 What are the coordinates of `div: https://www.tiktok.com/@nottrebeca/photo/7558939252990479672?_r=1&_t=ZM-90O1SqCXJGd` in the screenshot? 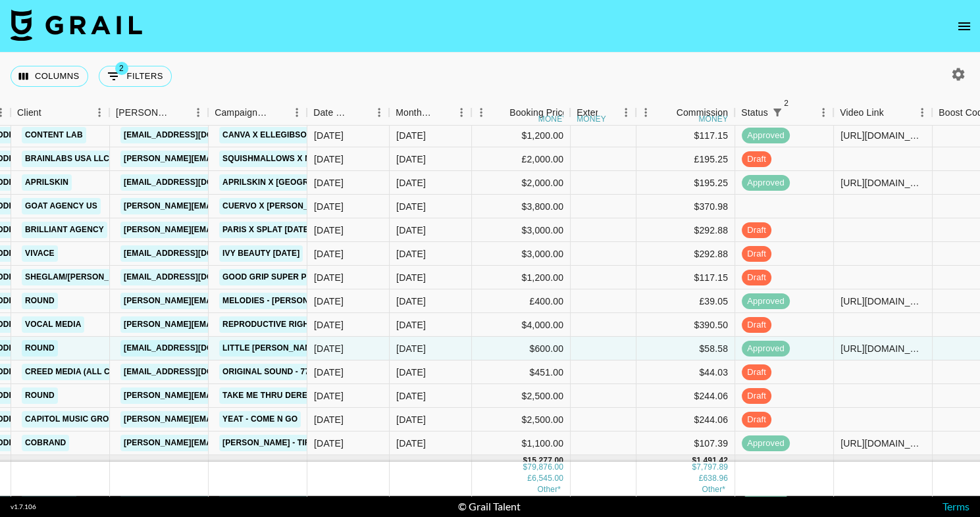 It's located at (882, 443).